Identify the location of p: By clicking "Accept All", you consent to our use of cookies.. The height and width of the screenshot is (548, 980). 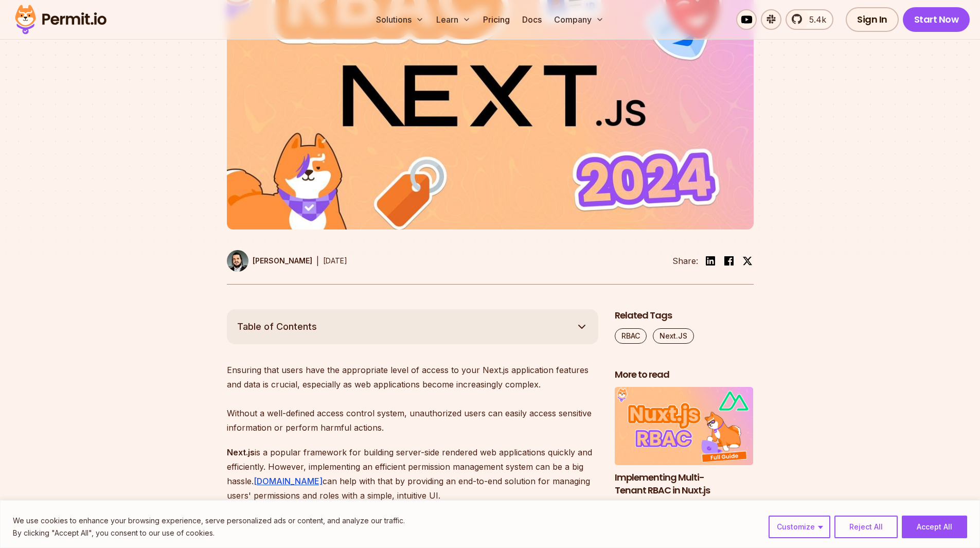
(209, 532).